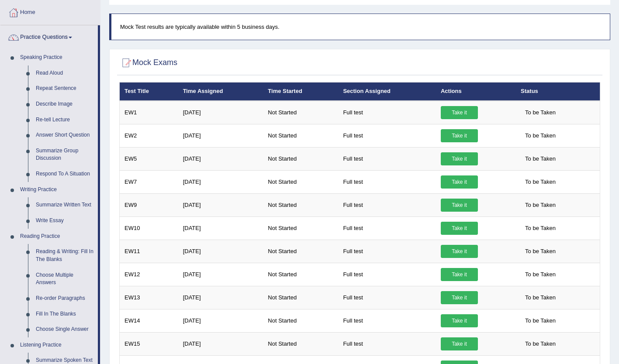  I want to click on th: Section Assigned, so click(387, 92).